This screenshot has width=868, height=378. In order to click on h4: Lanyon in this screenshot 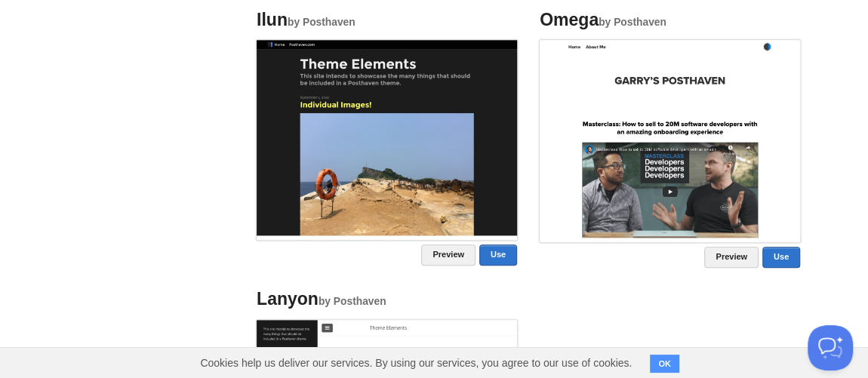, I will do `click(387, 299)`.